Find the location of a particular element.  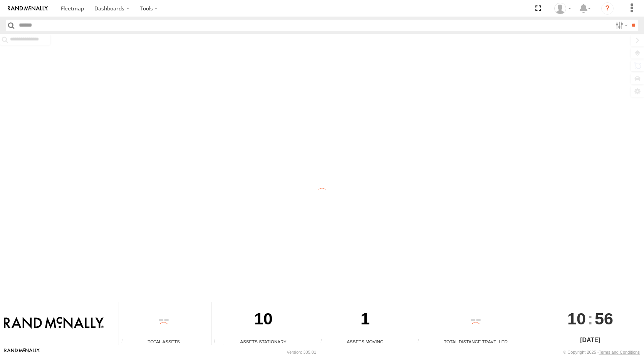

div: Version: 305.01 is located at coordinates (301, 352).